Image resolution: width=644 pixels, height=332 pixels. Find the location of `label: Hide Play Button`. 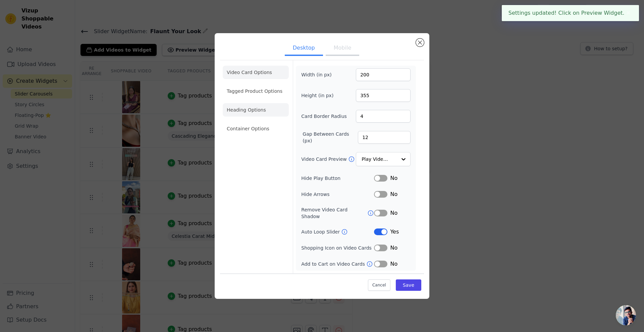

label: Hide Play Button is located at coordinates (337, 178).